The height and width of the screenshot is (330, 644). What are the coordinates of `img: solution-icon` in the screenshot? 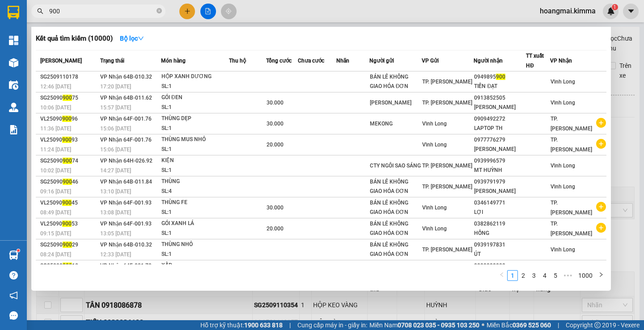 It's located at (14, 129).